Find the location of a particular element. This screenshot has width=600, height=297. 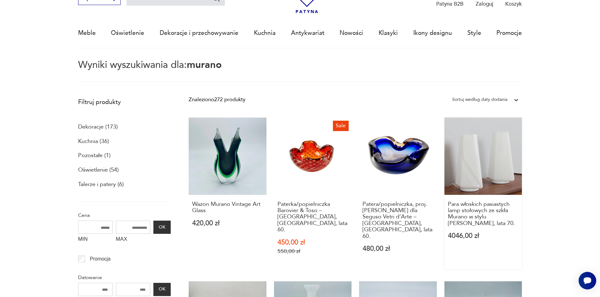

h3: Wazon Murano Vintage Art Glass is located at coordinates (227, 208).